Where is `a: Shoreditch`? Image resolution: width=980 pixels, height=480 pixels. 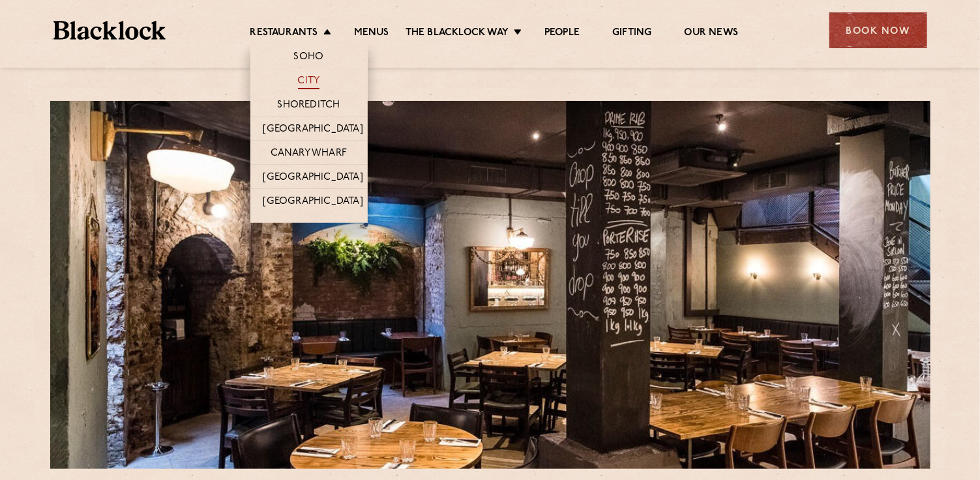
a: Shoreditch is located at coordinates (309, 106).